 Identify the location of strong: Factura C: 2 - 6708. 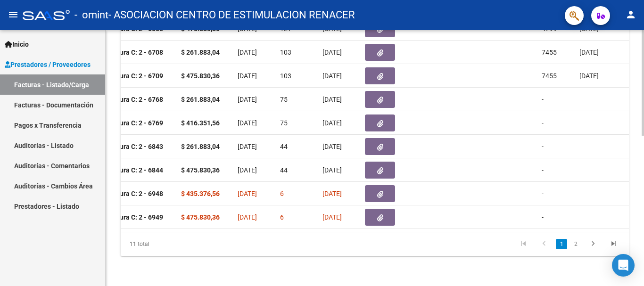
(135, 52).